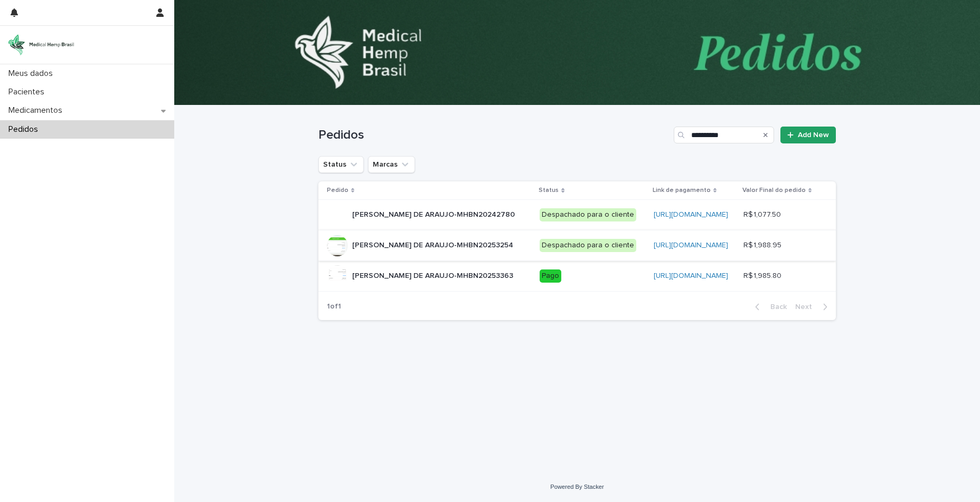 Image resolution: width=980 pixels, height=502 pixels. I want to click on p: Pedido, so click(337, 190).